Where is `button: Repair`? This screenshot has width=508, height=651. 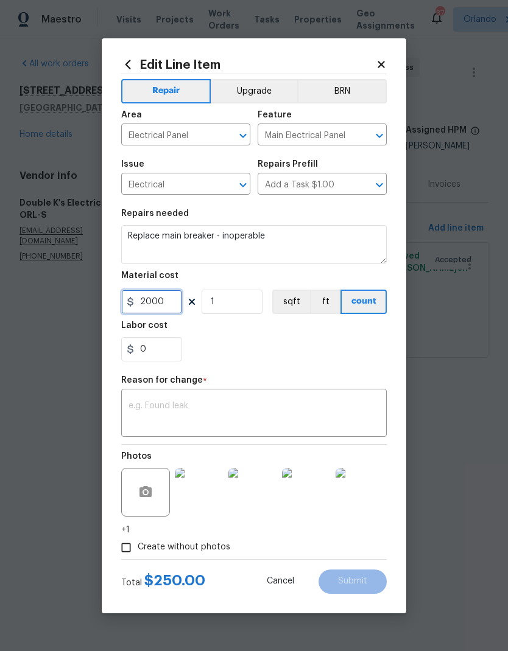
button: Repair is located at coordinates (166, 91).